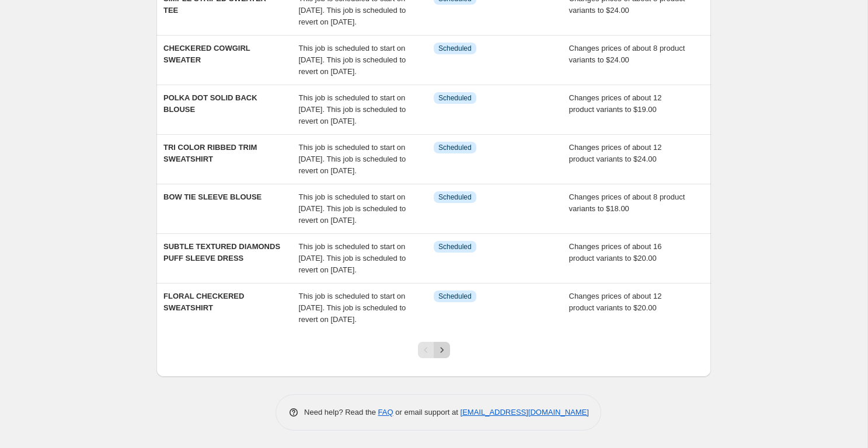  What do you see at coordinates (615, 103) in the screenshot?
I see `span: Changes prices of about 12 product variants to $19.00` at bounding box center [615, 103].